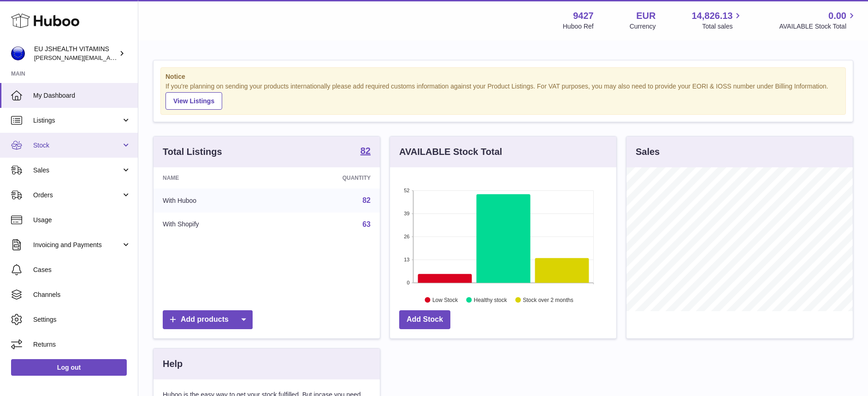 This screenshot has width=868, height=396. What do you see at coordinates (503, 77) in the screenshot?
I see `strong: Notice` at bounding box center [503, 77].